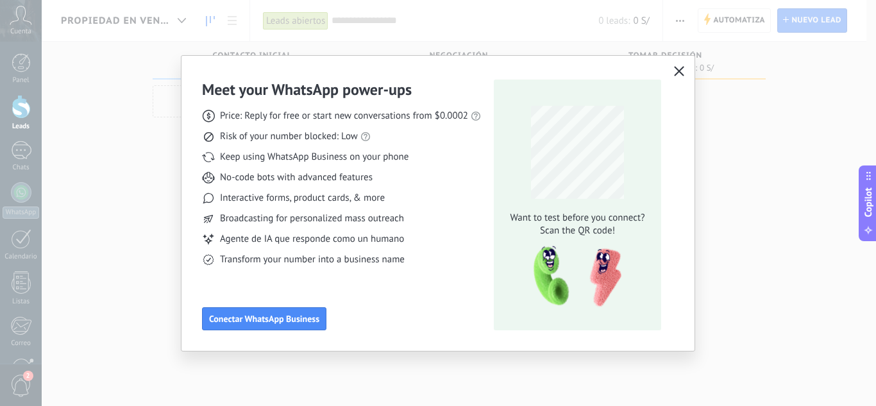  Describe the element at coordinates (296, 178) in the screenshot. I see `span: No-code bots with advanced features` at that location.